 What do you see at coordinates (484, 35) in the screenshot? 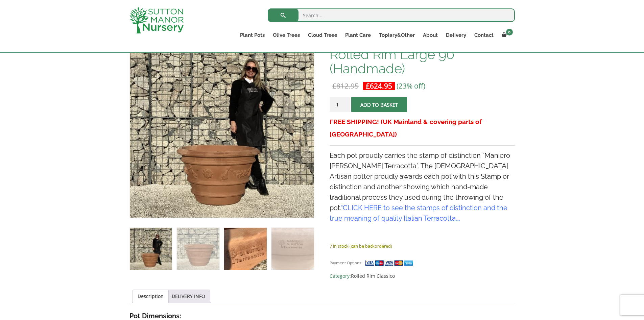
I see `a: Contact` at bounding box center [484, 35].